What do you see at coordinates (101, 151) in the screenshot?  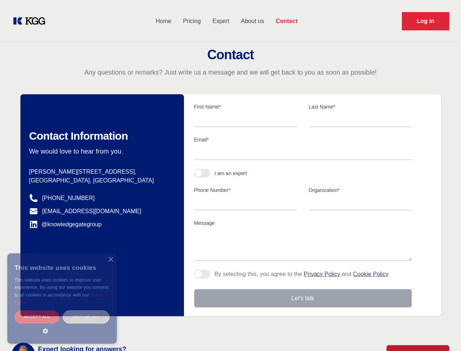 I see `p: We would love to hear from you.` at bounding box center [101, 151].